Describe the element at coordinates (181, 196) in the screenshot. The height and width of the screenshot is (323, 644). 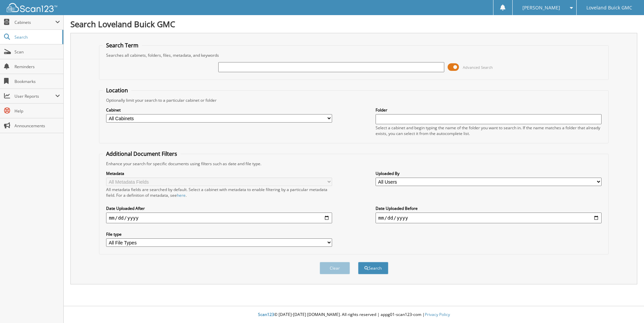
I see `a: here` at that location.